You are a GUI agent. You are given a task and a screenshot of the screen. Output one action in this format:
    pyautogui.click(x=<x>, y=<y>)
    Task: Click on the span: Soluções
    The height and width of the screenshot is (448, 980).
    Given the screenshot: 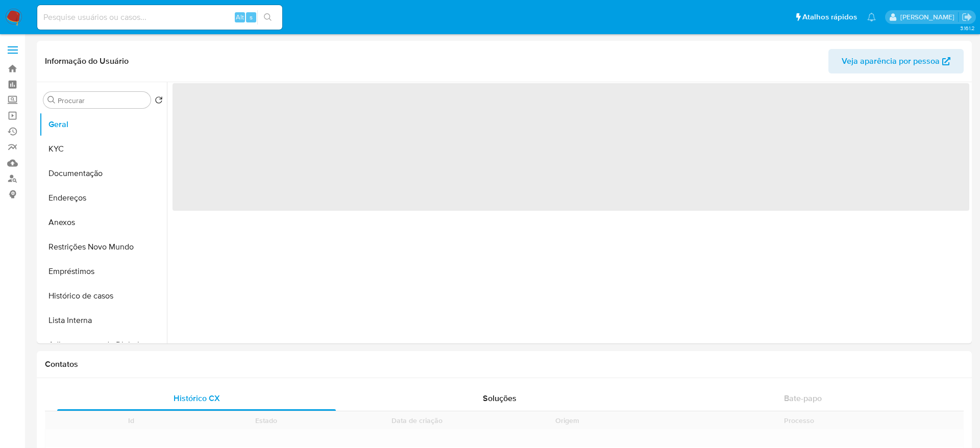 What is the action you would take?
    pyautogui.click(x=500, y=398)
    